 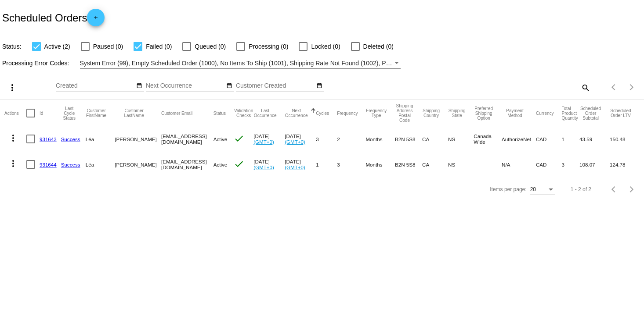 I want to click on button: Change sorting for CustomerEmail, so click(x=176, y=113).